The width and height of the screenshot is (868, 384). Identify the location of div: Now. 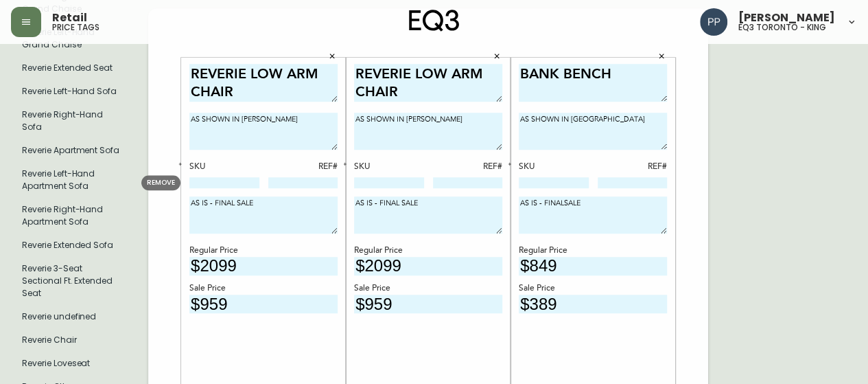
(148, 73).